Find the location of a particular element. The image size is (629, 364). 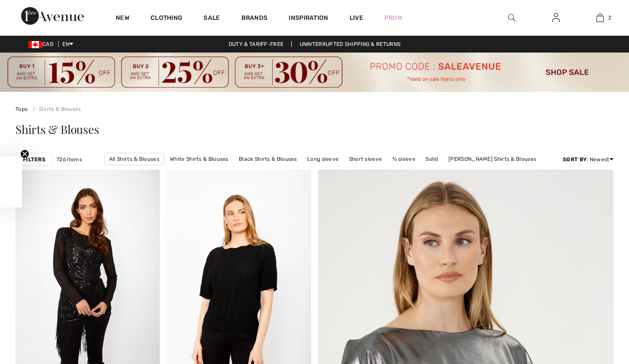

a: White Shirts & Blouses is located at coordinates (199, 159).